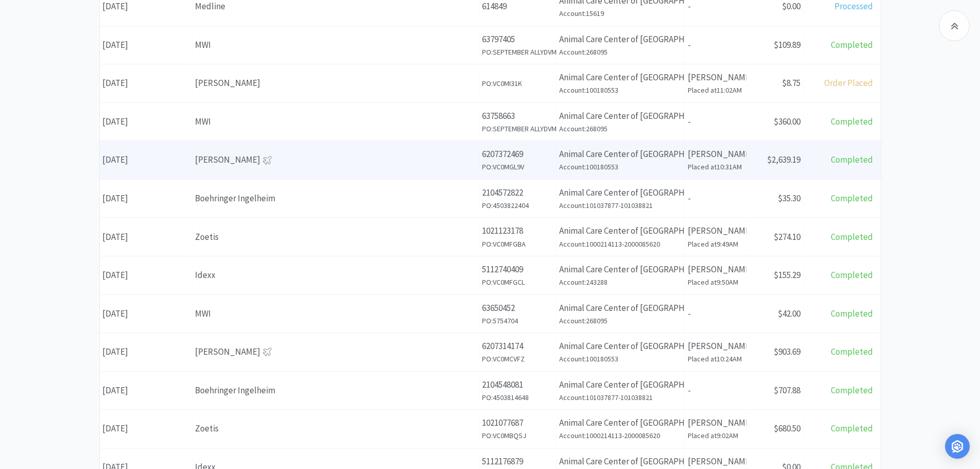 Image resolution: width=980 pixels, height=469 pixels. What do you see at coordinates (791, 83) in the screenshot?
I see `span: $8.75` at bounding box center [791, 83].